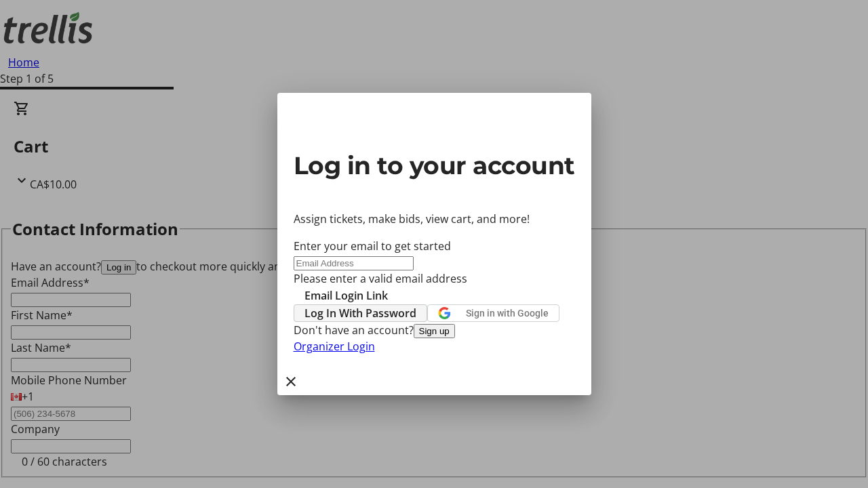  What do you see at coordinates (434, 219) in the screenshot?
I see `p: Assign tickets, make bids, view cart, and more!` at bounding box center [434, 219].